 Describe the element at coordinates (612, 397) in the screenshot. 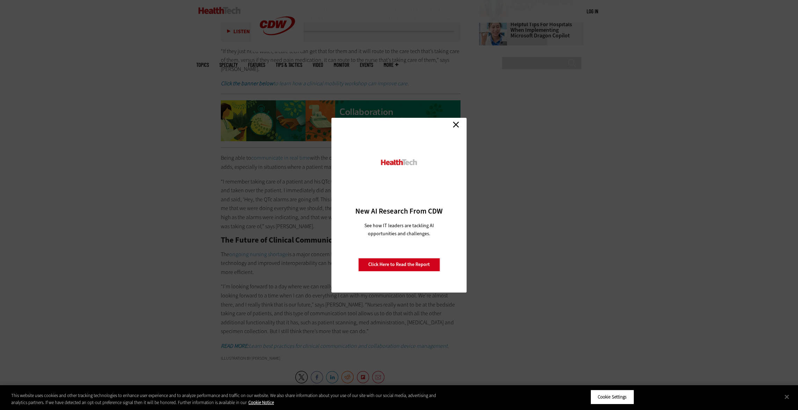

I see `button: Cookie Settings` at that location.